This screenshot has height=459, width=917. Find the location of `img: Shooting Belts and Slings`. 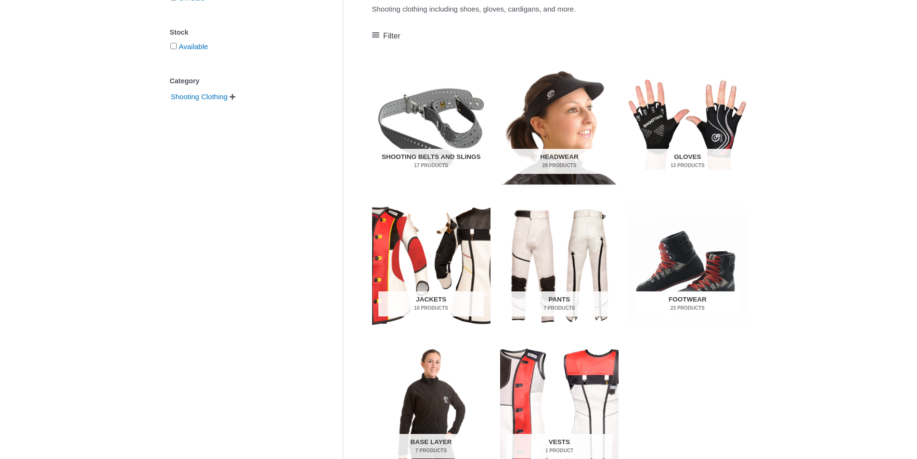

img: Shooting Belts and Slings is located at coordinates (431, 123).